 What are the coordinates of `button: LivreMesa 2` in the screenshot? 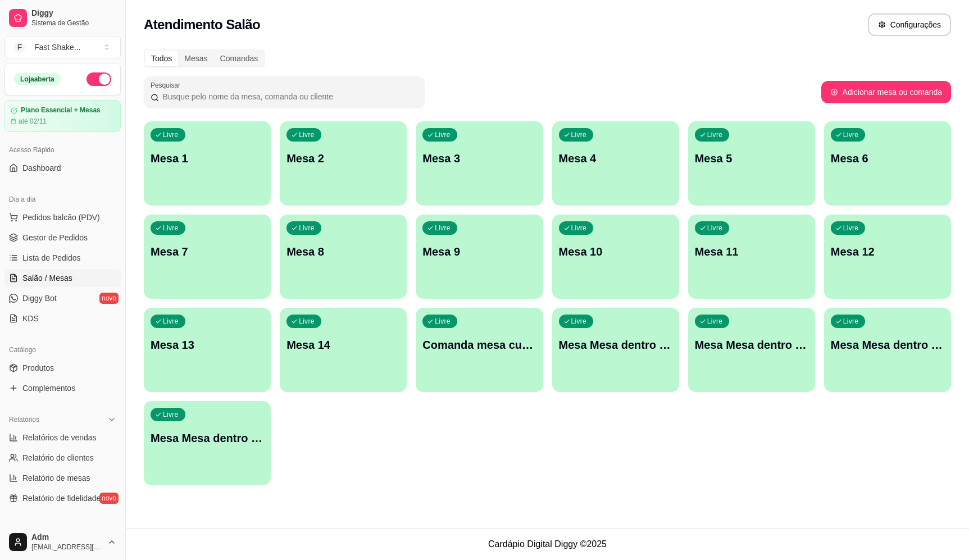 It's located at (343, 163).